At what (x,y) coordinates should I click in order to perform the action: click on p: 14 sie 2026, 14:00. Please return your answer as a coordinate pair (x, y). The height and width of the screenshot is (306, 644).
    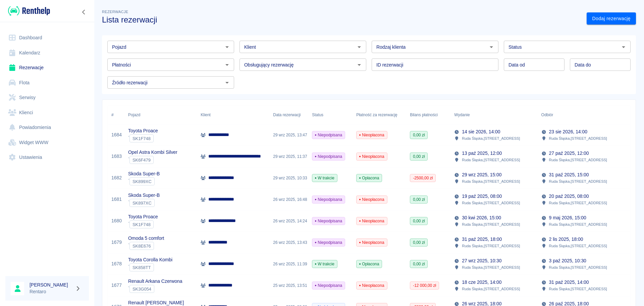
    Looking at the image, I should click on (481, 132).